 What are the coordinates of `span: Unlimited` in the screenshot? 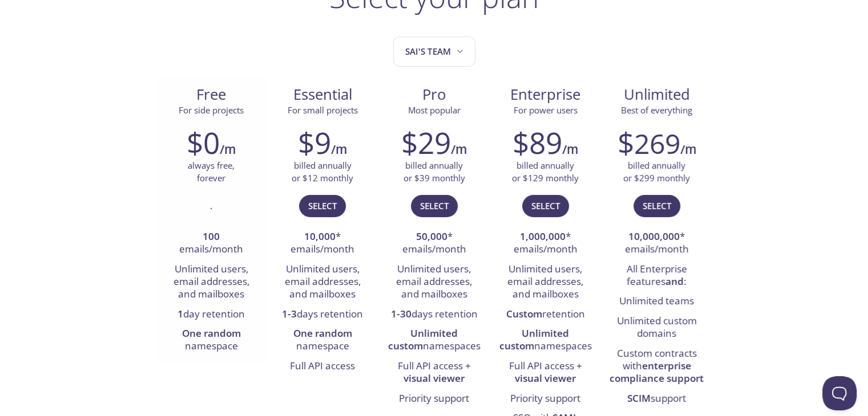 It's located at (656, 95).